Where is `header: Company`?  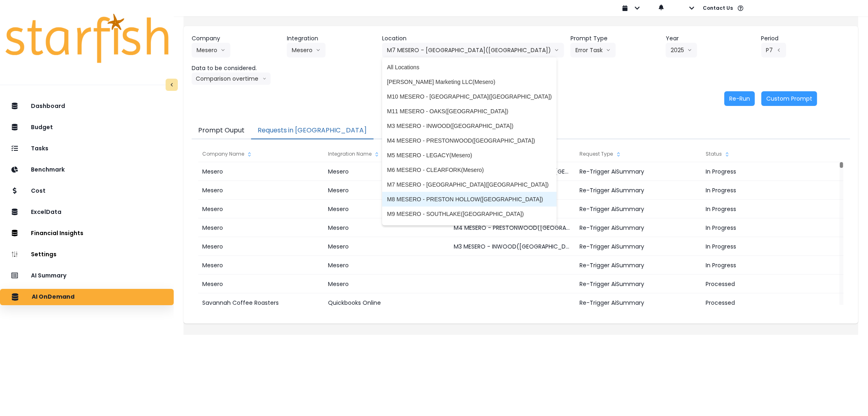 header: Company is located at coordinates (236, 39).